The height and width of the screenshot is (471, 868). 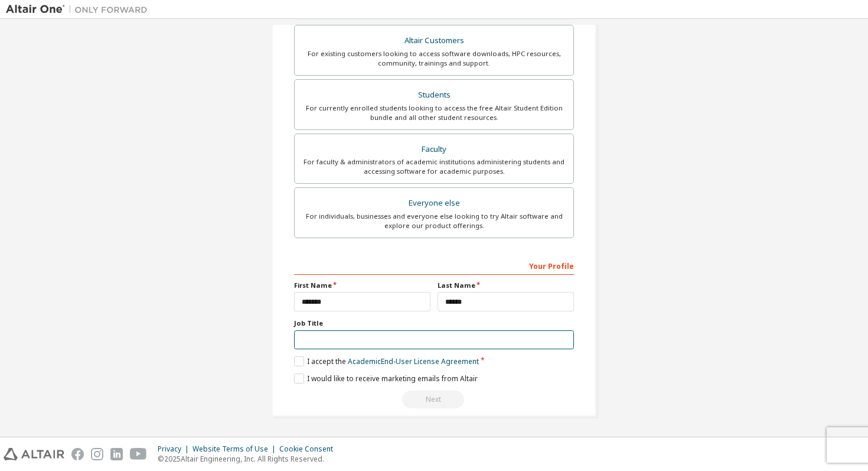 I want to click on div: For individuals, businesses and everyone else looking to try Altair software and explore our prod..., so click(x=434, y=221).